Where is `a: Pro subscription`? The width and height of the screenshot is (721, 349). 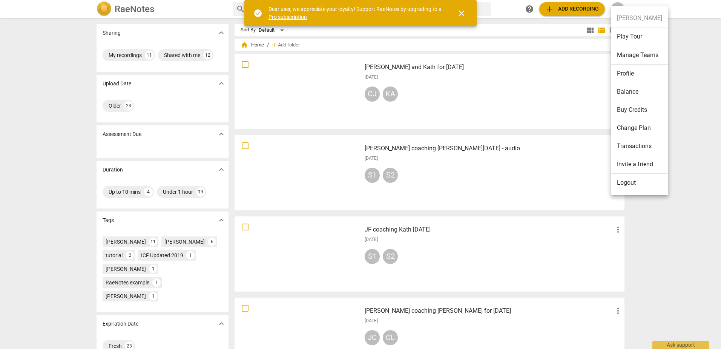 a: Pro subscription is located at coordinates (288, 17).